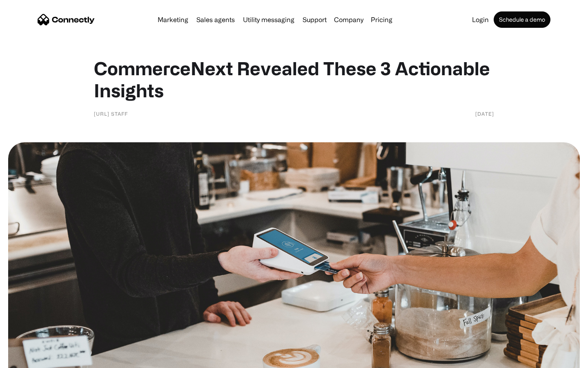 The image size is (588, 368). Describe the element at coordinates (33, 360) in the screenshot. I see `ul: Language list` at that location.